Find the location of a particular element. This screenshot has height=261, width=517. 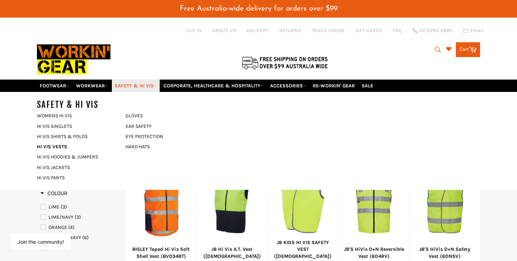

a: 02 6280 5885 is located at coordinates (432, 31).